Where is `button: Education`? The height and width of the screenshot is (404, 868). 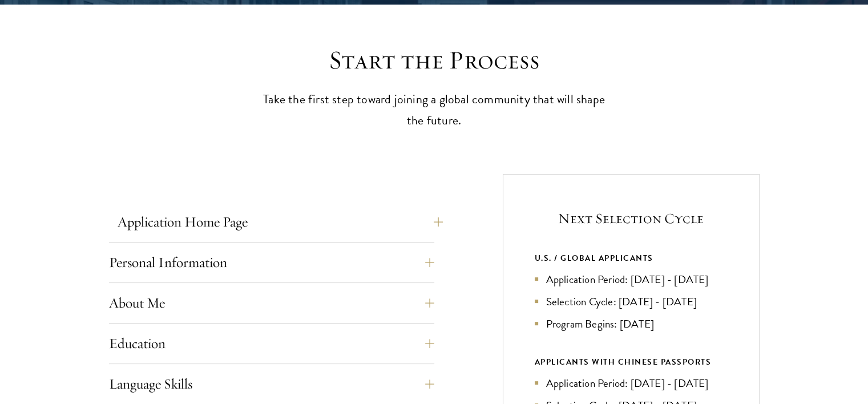
button: Education is located at coordinates (272, 344).